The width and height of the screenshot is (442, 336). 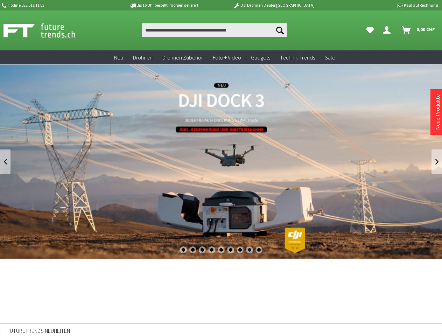 What do you see at coordinates (437, 112) in the screenshot?
I see `a: Neue Produkte` at bounding box center [437, 112].